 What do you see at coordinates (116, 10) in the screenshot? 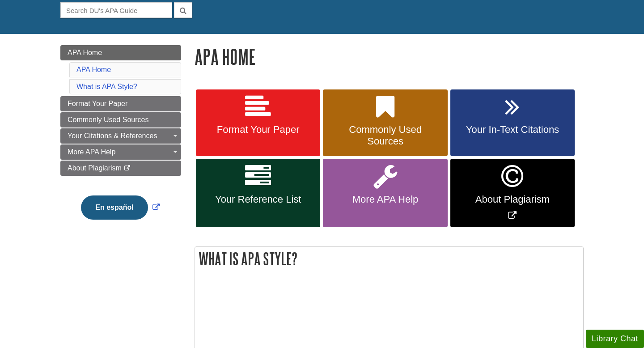
I see `input: Search DU's APA Guide` at bounding box center [116, 10].